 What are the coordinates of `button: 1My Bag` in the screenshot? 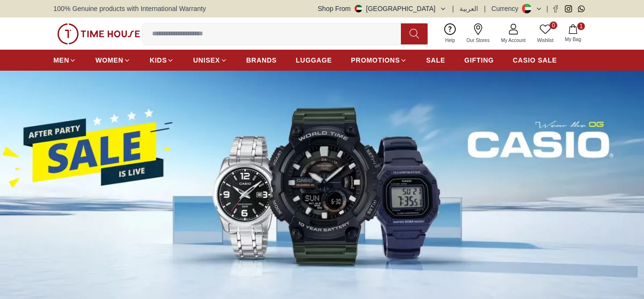 It's located at (574, 33).